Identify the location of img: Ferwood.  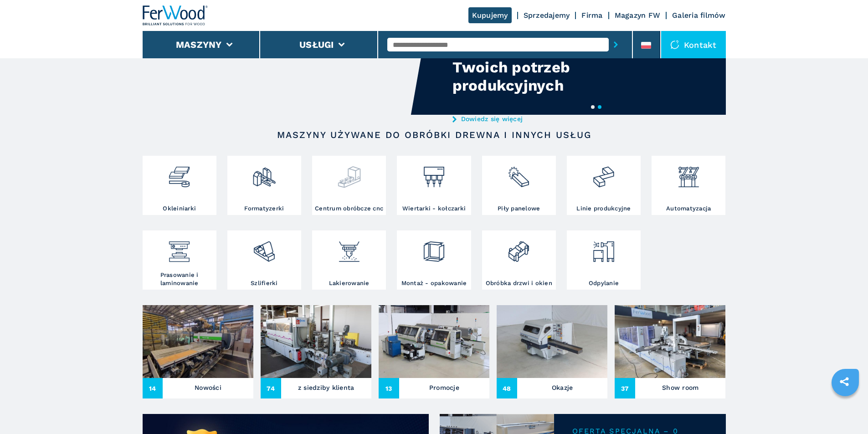
(175, 15).